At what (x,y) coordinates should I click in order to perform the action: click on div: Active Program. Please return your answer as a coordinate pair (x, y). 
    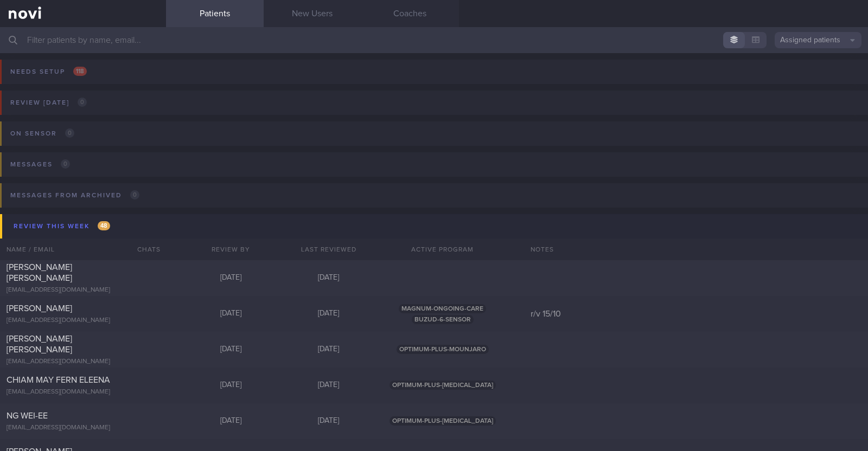
    Looking at the image, I should click on (443, 250).